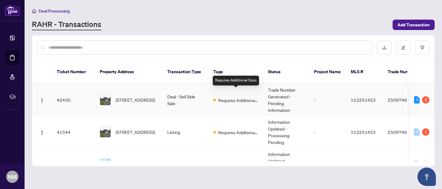 This screenshot has height=189, width=442. What do you see at coordinates (425, 100) in the screenshot?
I see `div: 2` at bounding box center [425, 100].